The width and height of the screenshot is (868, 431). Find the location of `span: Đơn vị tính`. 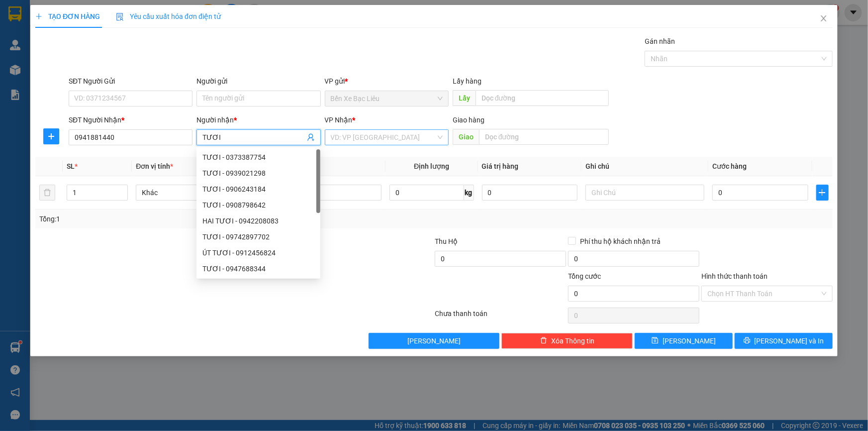

span: Đơn vị tính is located at coordinates (154, 166).